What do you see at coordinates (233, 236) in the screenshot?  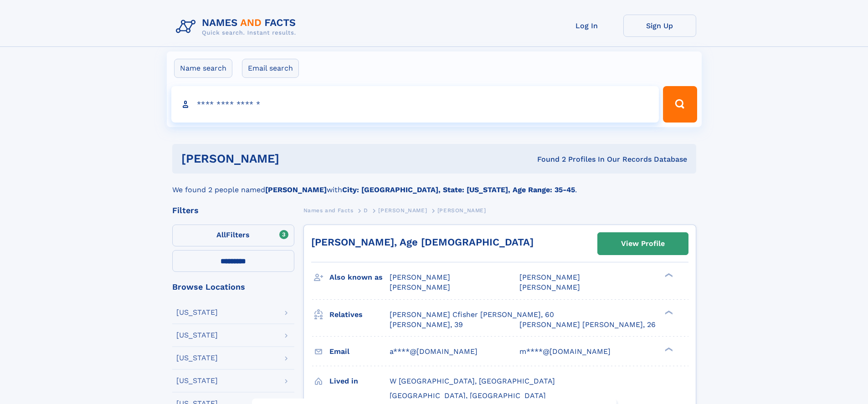 I see `label: Filters` at bounding box center [233, 236].